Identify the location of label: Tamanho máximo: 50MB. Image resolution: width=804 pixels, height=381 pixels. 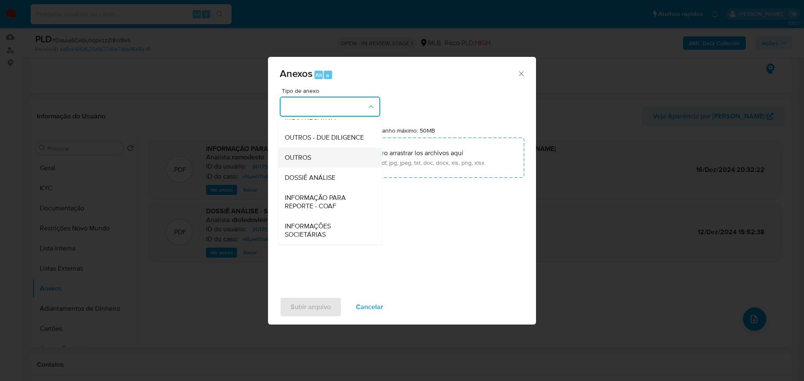
(403, 131).